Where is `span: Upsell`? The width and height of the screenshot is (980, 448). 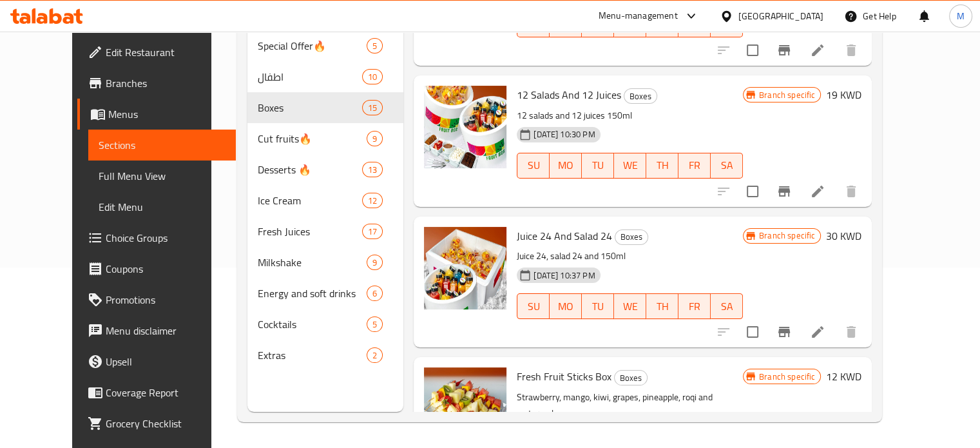
span: Upsell is located at coordinates (166, 362).